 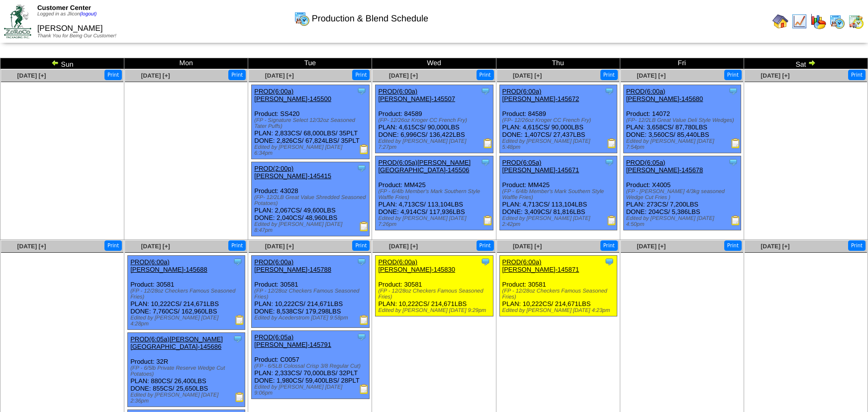 I want to click on img: calendarprod.gif, so click(x=302, y=18).